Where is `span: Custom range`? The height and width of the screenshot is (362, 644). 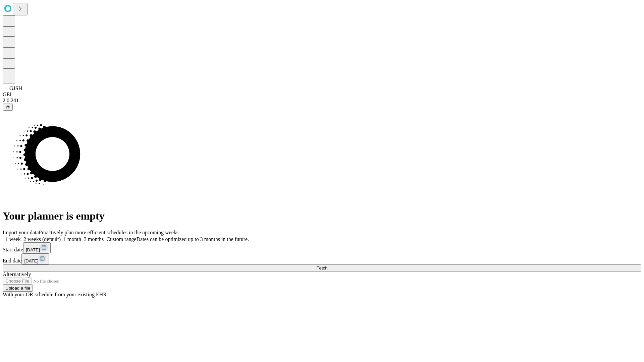
span: Custom range is located at coordinates (121, 239).